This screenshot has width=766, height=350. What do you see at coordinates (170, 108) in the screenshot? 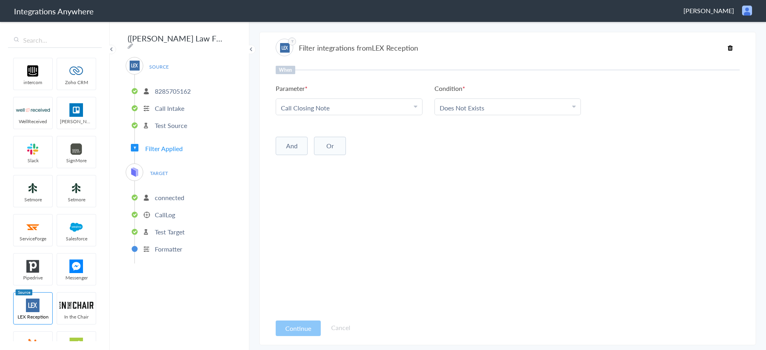
I see `p: Call Intake` at bounding box center [170, 108].